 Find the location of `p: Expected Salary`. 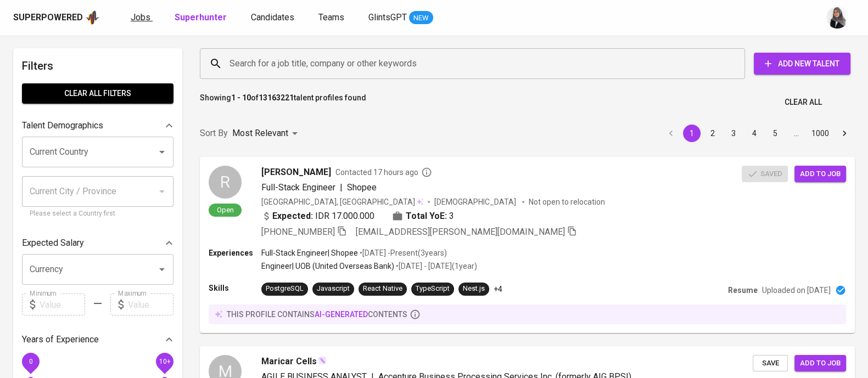

p: Expected Salary is located at coordinates (53, 243).